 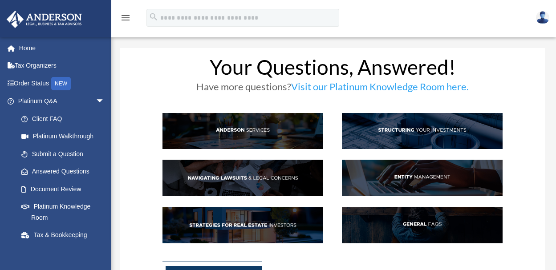 What do you see at coordinates (63, 119) in the screenshot?
I see `a: Client FAQ` at bounding box center [63, 119].